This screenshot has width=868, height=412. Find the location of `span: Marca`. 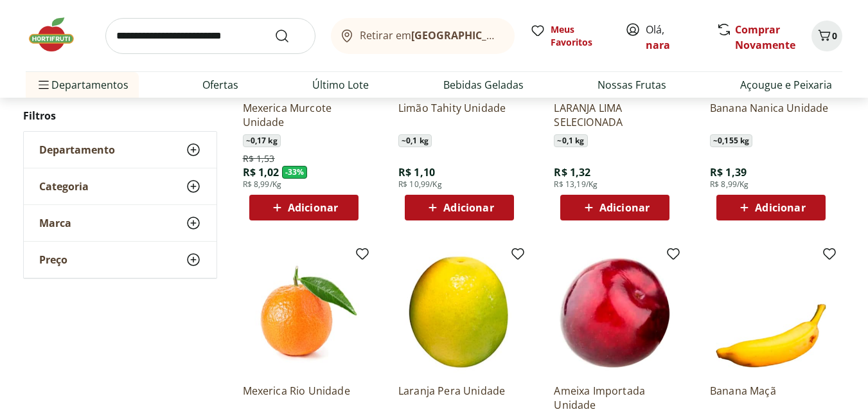

span: Marca is located at coordinates (55, 223).